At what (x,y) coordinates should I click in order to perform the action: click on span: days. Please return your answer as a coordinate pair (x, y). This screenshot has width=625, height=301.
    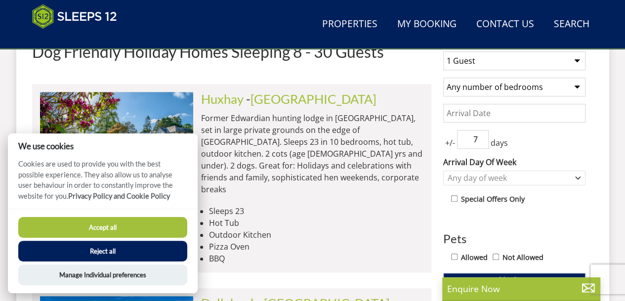
    Looking at the image, I should click on (499, 143).